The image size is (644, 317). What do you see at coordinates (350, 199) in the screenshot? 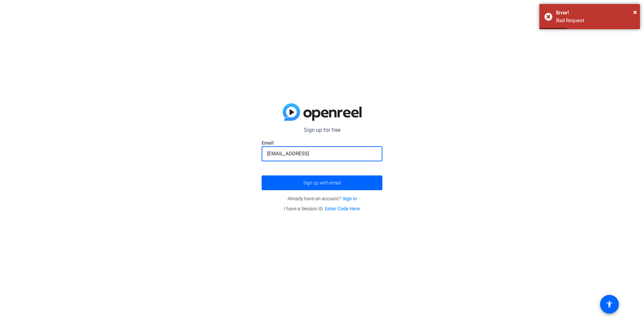
I see `a: Sign in` at bounding box center [350, 199].